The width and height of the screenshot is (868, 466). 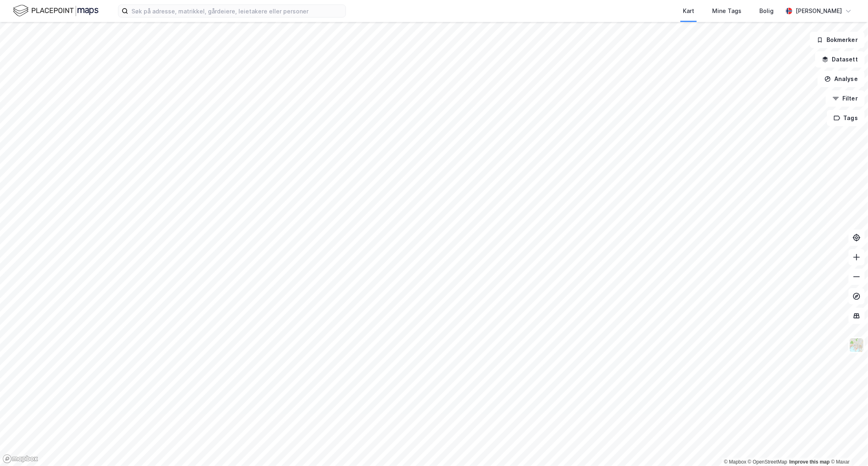 What do you see at coordinates (727, 11) in the screenshot?
I see `div: Mine Tags` at bounding box center [727, 11].